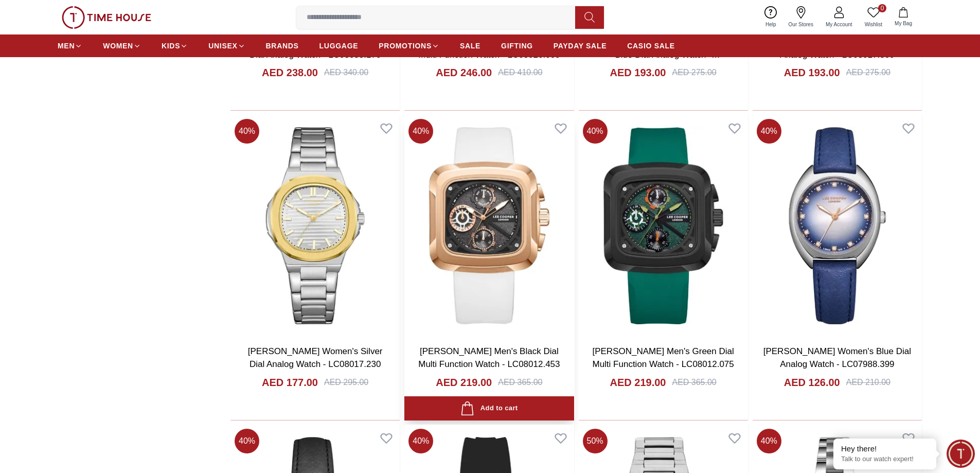 The height and width of the screenshot is (473, 980). I want to click on h4: AED 238.00, so click(290, 73).